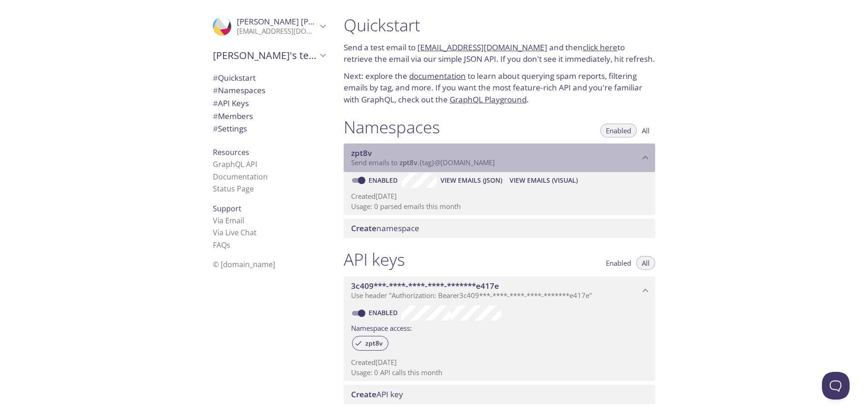  Describe the element at coordinates (543, 180) in the screenshot. I see `span: View Emails (Visual)` at that location.